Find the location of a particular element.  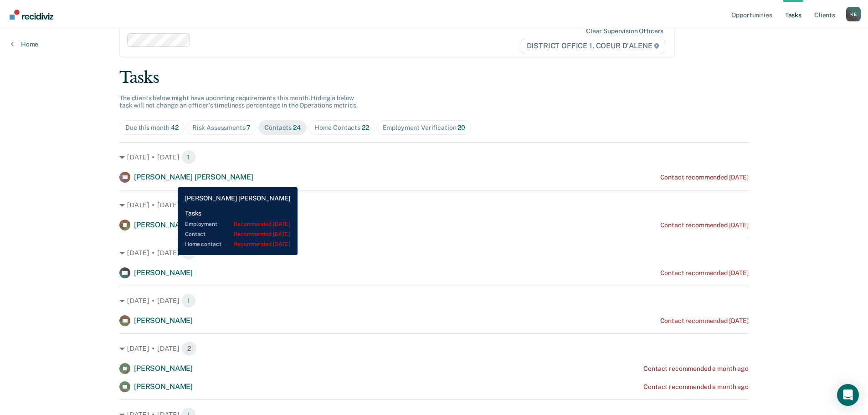

div: Open Intercom Messenger is located at coordinates (848, 395).